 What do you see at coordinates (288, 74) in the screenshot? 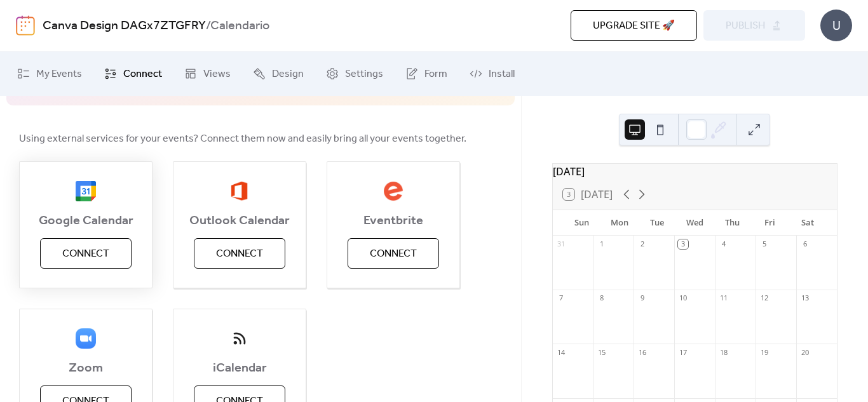
I see `span: Design` at bounding box center [288, 74].